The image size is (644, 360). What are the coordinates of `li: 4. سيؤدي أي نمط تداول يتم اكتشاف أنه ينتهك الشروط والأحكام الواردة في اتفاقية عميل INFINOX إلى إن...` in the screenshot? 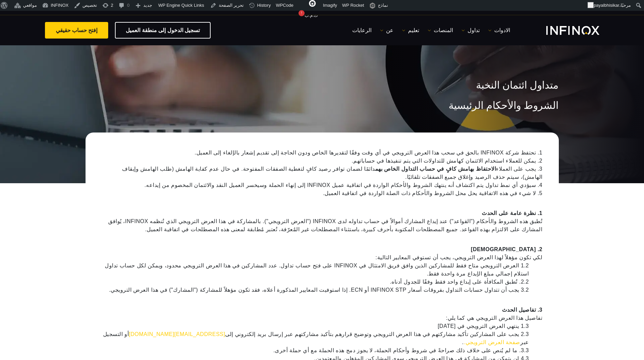 It's located at (322, 185).